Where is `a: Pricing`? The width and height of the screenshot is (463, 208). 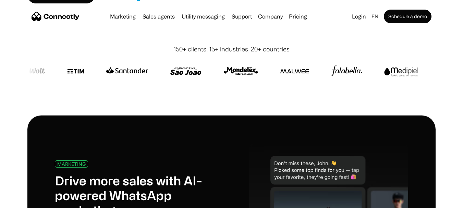
a: Pricing is located at coordinates (298, 16).